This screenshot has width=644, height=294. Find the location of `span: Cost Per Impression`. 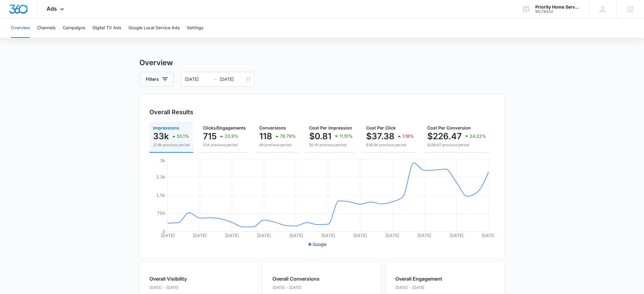

span: Cost Per Impression is located at coordinates (331, 128).